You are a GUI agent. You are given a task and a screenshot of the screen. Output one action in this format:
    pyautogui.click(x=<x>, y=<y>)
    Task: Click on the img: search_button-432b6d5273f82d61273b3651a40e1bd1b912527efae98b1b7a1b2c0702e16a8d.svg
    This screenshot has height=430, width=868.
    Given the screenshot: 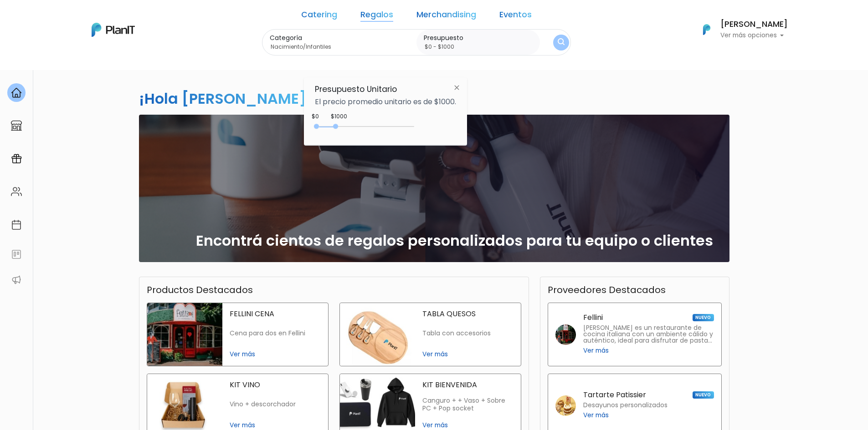 What is the action you would take?
    pyautogui.click(x=561, y=42)
    